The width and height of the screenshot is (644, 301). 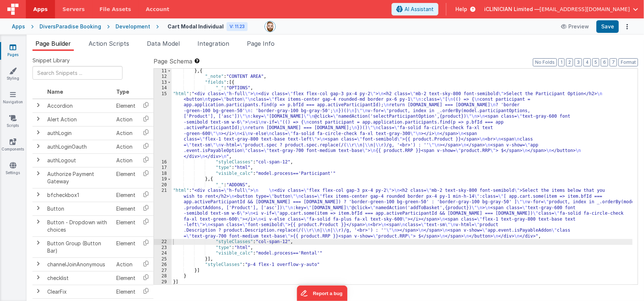 What do you see at coordinates (51, 60) in the screenshot?
I see `span: Snippet Library` at bounding box center [51, 60].